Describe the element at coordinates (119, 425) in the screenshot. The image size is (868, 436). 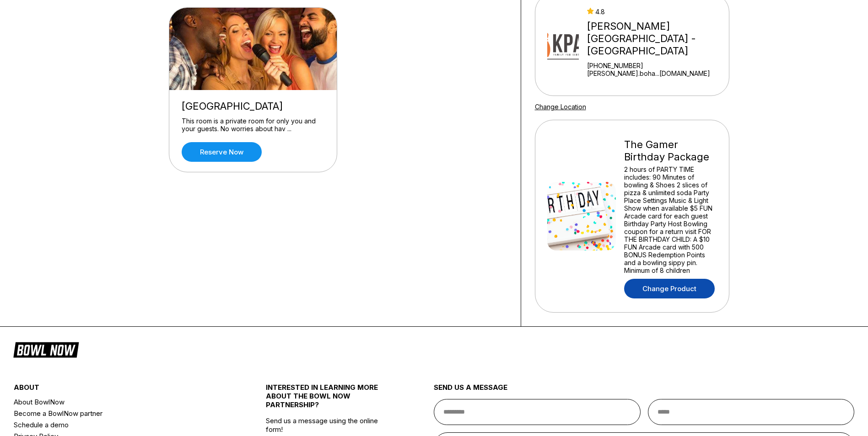
I see `a: Schedule a demo` at that location.